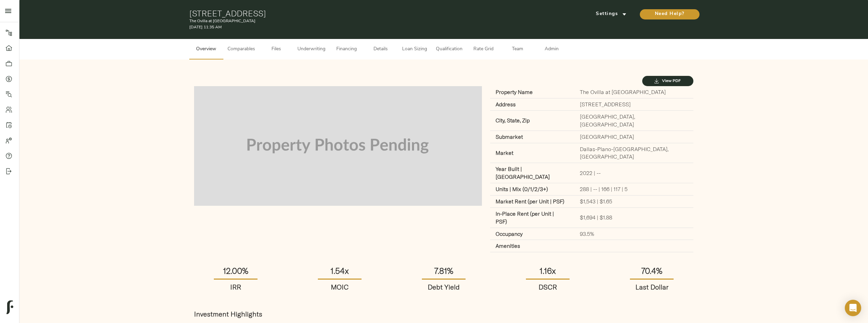 This screenshot has height=323, width=868. Describe the element at coordinates (552, 49) in the screenshot. I see `span: Admin` at that location.